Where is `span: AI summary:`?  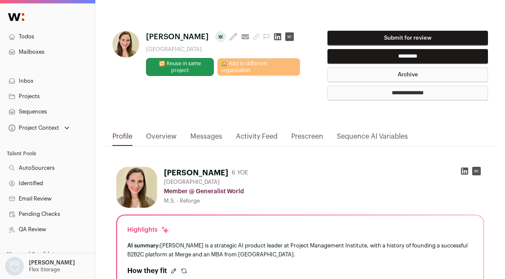
span: AI summary: is located at coordinates (144, 245).